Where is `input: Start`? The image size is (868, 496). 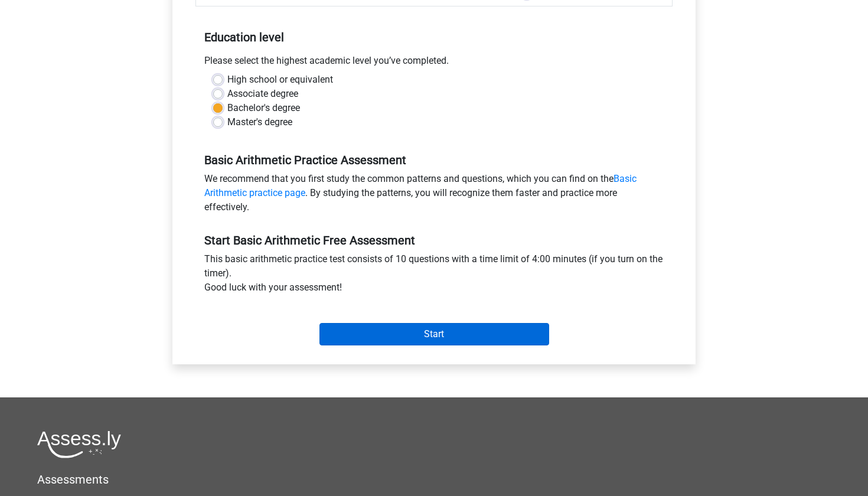 input: Start is located at coordinates (434, 334).